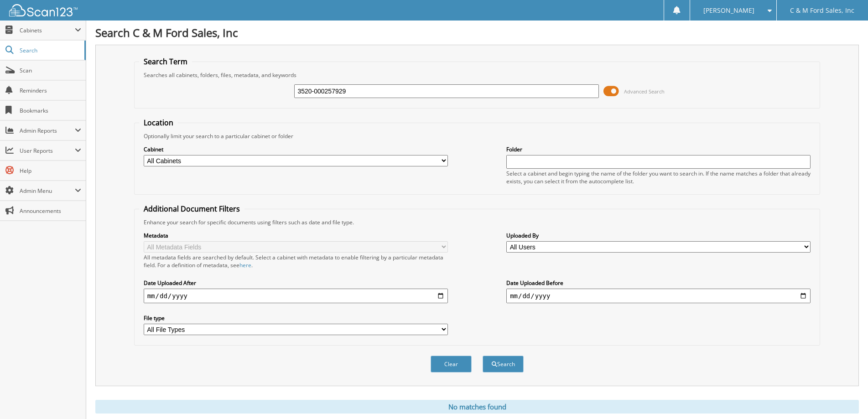  Describe the element at coordinates (822, 10) in the screenshot. I see `span: C & M Ford Sales, Inc` at that location.